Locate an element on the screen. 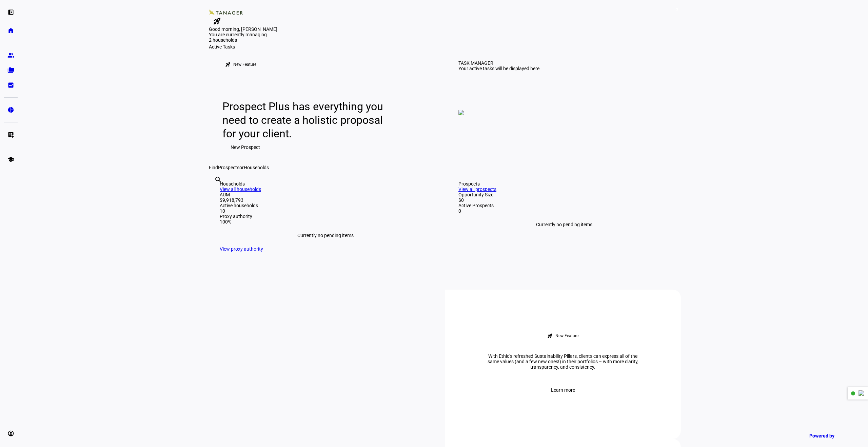 The width and height of the screenshot is (868, 447). div: Find or is located at coordinates (445, 167).